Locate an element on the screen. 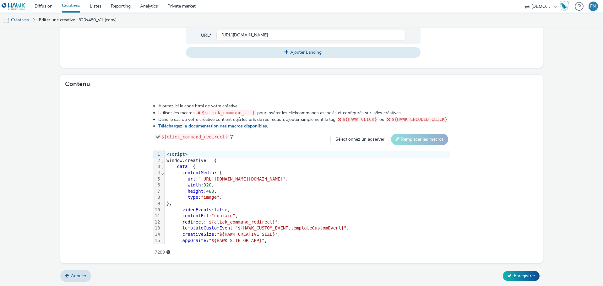 This screenshot has width=603, height=286. span: "contain" is located at coordinates (223, 216).